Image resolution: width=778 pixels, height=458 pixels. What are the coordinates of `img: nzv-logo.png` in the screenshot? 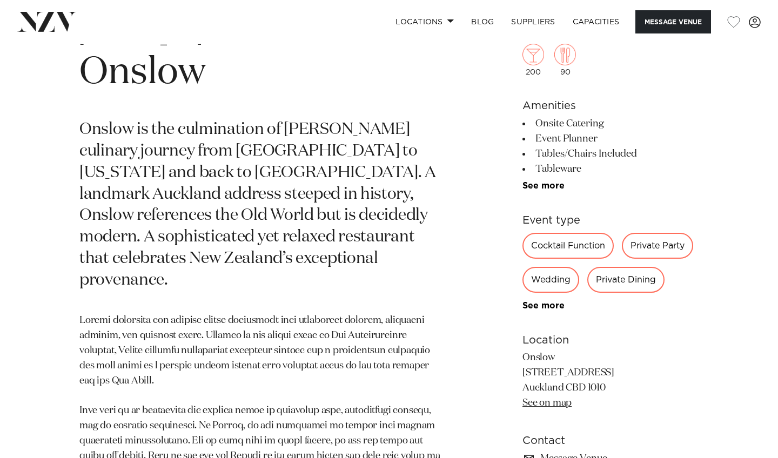 It's located at (46, 22).